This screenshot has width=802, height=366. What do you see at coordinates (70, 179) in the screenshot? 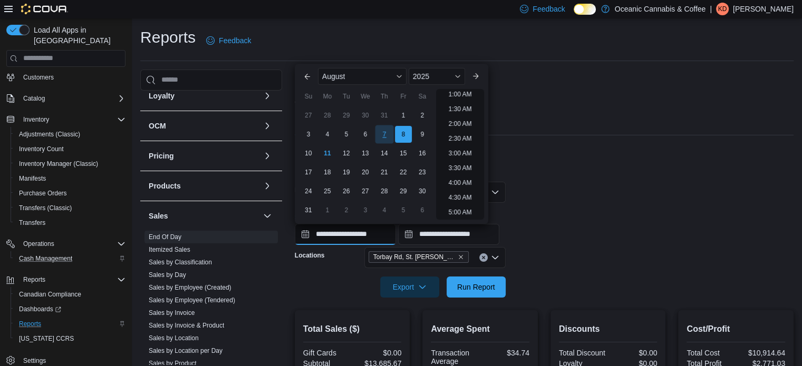
I see `button: Manifests` at bounding box center [70, 179].